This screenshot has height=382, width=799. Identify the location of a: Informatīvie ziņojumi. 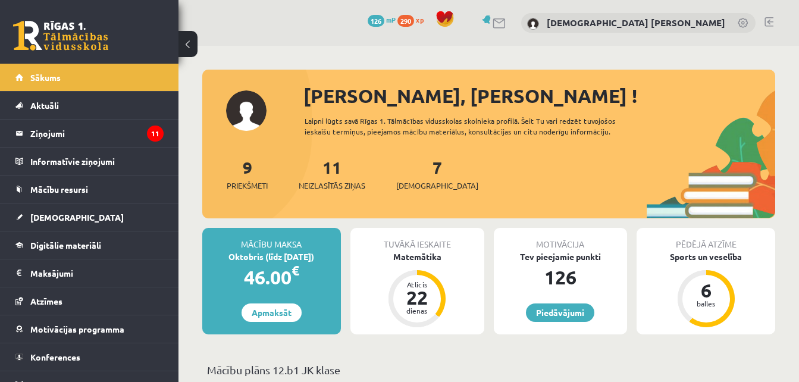
(89, 161).